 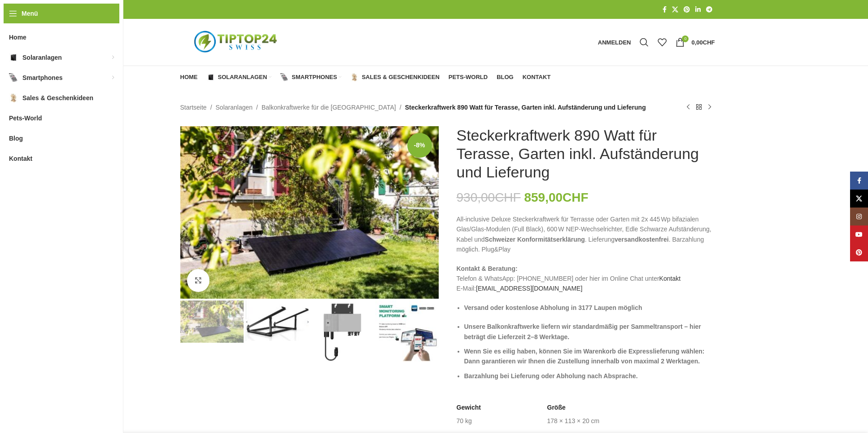 I want to click on span: Anmelden, so click(x=615, y=42).